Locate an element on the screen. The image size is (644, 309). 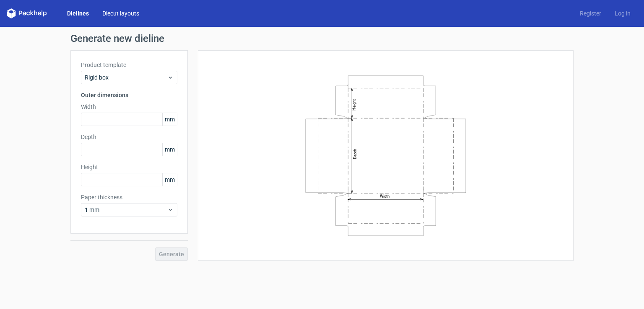
span: Rigid box is located at coordinates (126, 77).